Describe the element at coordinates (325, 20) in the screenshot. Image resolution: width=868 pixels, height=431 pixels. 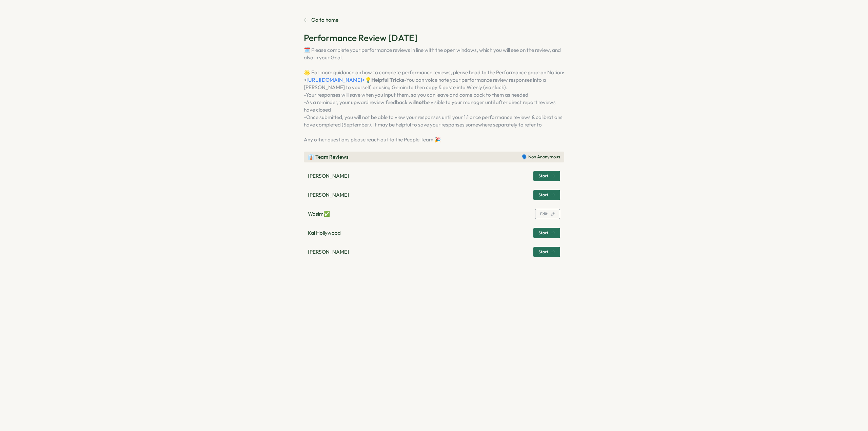
I see `p: Go to home` at that location.